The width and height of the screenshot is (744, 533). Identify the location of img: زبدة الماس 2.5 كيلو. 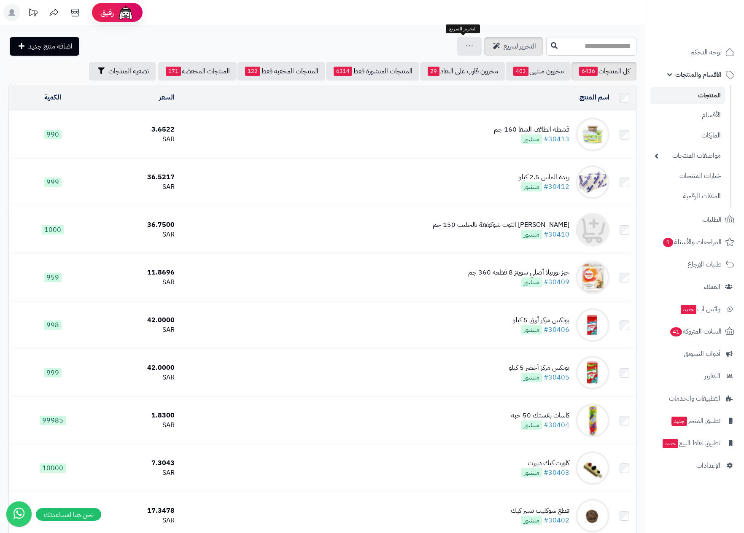
(592, 182).